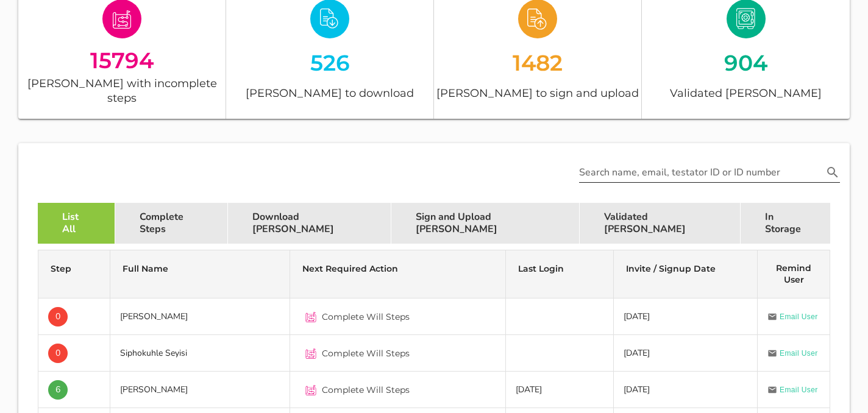  Describe the element at coordinates (350, 269) in the screenshot. I see `span: Next Required Action` at that location.